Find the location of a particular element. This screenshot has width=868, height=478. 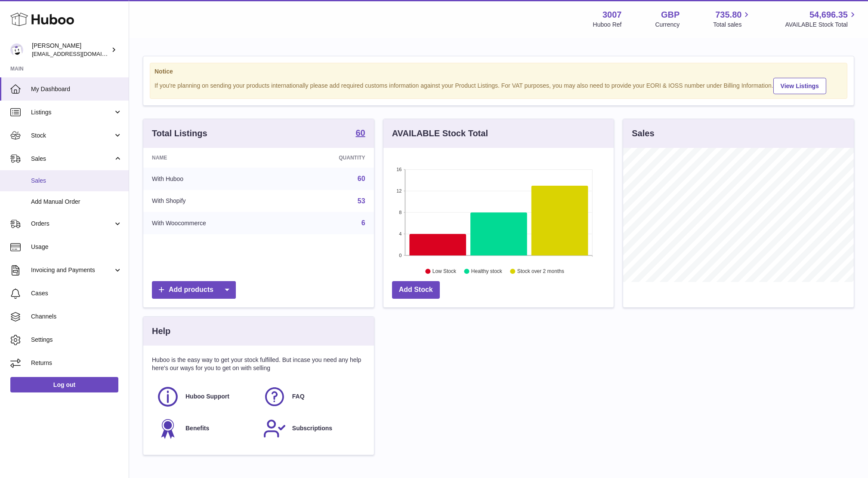

text: 16 is located at coordinates (399, 169).